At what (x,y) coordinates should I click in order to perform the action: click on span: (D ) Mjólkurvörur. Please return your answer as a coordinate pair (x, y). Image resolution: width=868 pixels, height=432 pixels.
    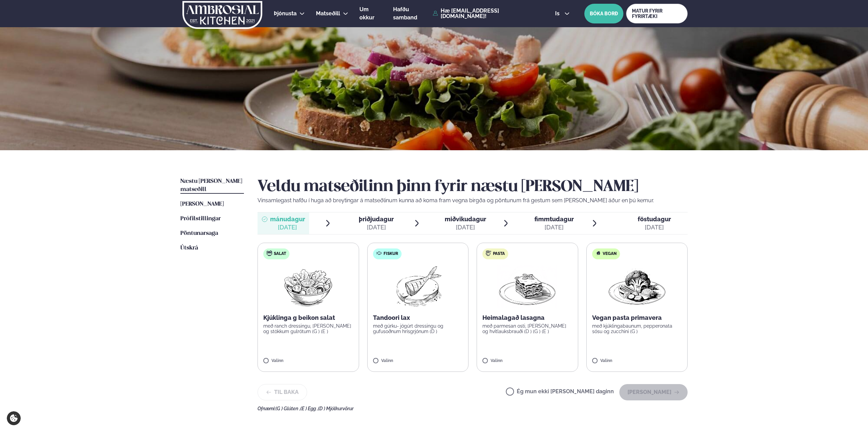
    Looking at the image, I should click on (336, 408).